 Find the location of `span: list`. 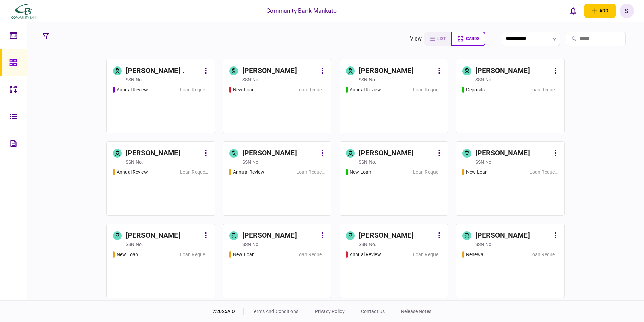

span: list is located at coordinates (442, 39).